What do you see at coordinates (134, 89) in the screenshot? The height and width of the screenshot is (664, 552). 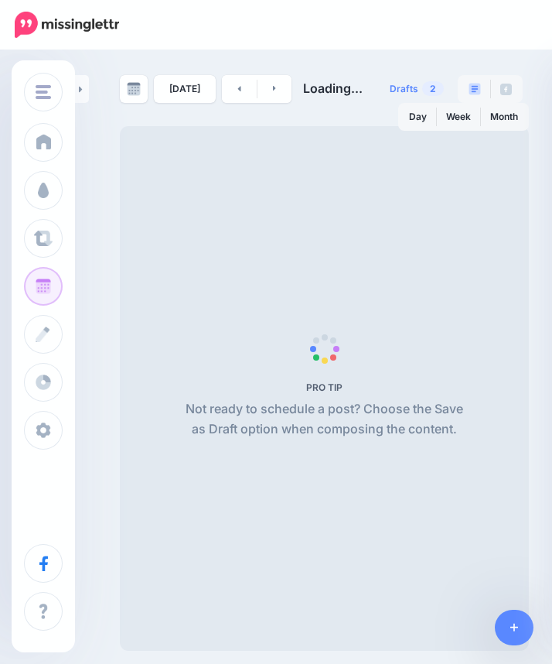 I see `img: calendar-grey-darker.png` at bounding box center [134, 89].